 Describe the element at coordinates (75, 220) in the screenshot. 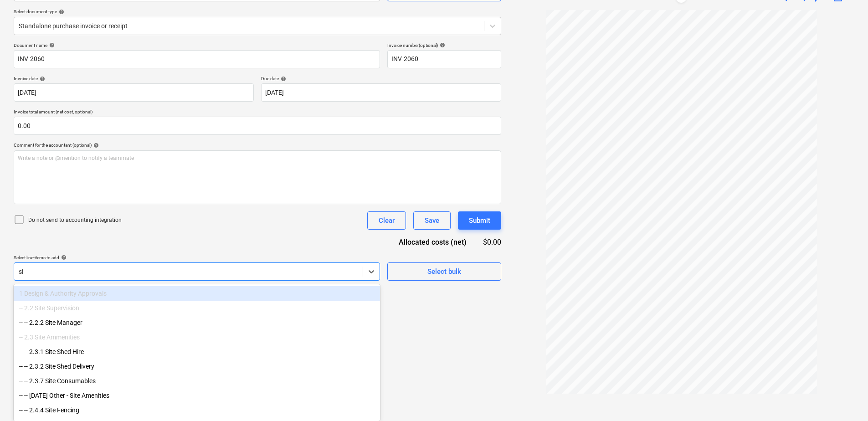

I see `p: Do not send to accounting integration` at that location.